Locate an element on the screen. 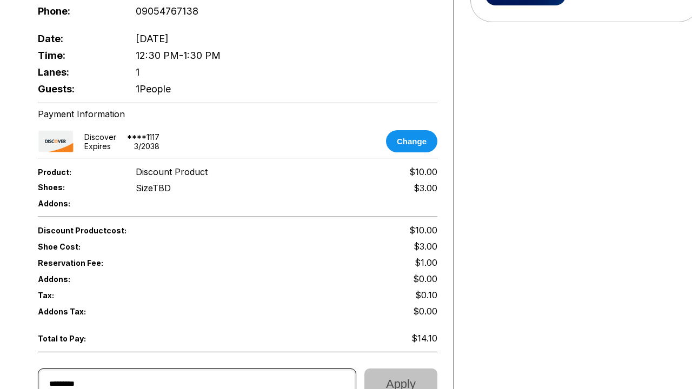  span: Reservation Fee: is located at coordinates (138, 263).